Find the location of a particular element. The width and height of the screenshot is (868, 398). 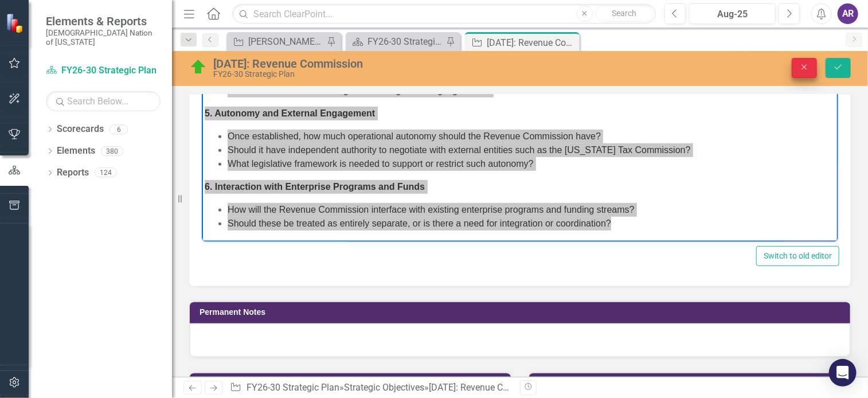

strong: 4. Relationship with the Executive Branch is located at coordinates (94, 12).